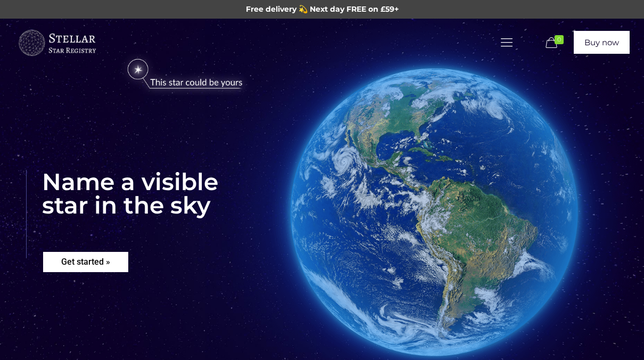 The height and width of the screenshot is (360, 644). Describe the element at coordinates (57, 43) in the screenshot. I see `a: Buy a Star` at that location.